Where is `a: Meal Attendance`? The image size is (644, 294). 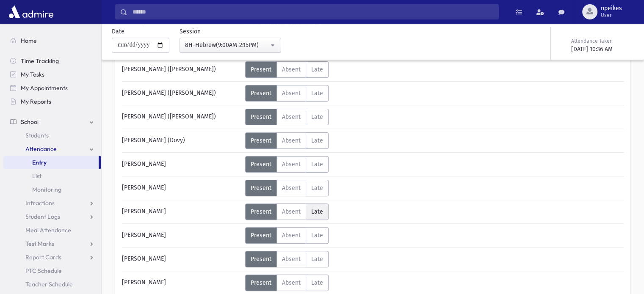 a: Meal Attendance is located at coordinates (52, 230).